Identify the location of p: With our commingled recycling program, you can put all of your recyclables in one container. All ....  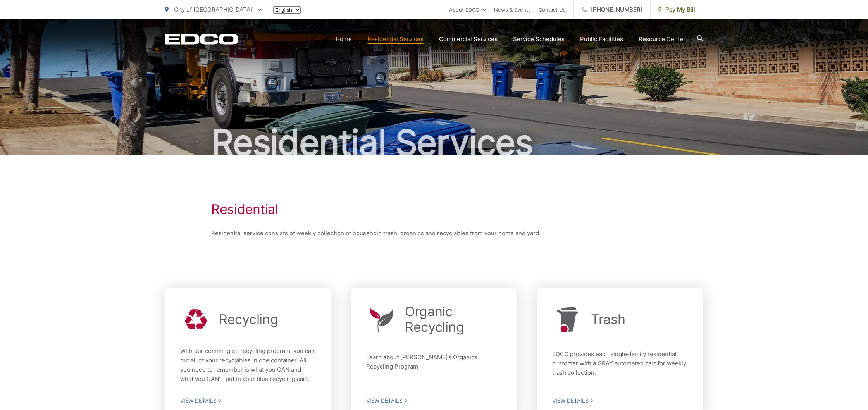
(248, 365).